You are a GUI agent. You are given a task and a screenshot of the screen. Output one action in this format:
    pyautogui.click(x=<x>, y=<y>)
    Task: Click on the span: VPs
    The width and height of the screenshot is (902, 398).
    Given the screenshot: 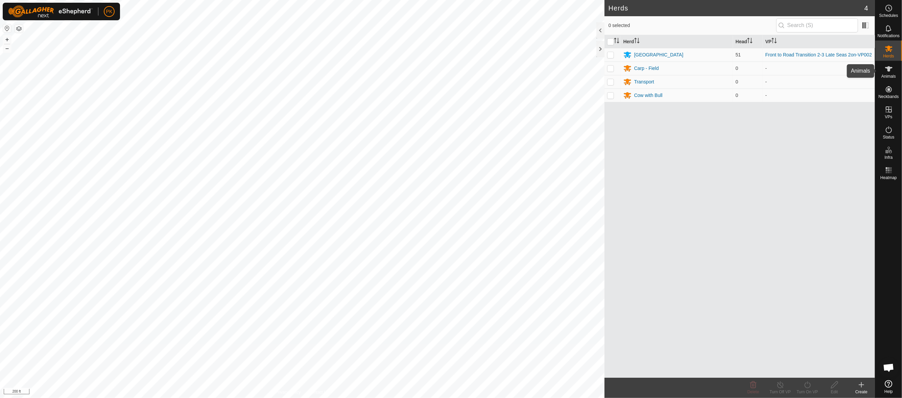 What is the action you would take?
    pyautogui.click(x=889, y=117)
    